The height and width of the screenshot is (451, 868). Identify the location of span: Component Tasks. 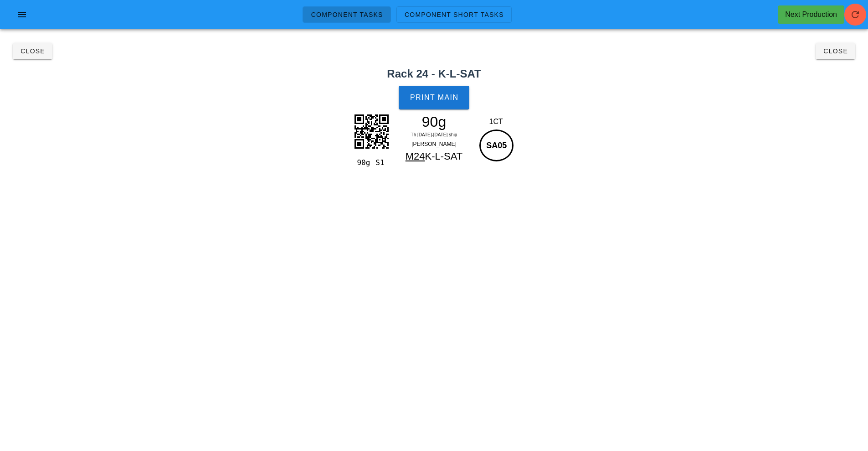
(346, 15).